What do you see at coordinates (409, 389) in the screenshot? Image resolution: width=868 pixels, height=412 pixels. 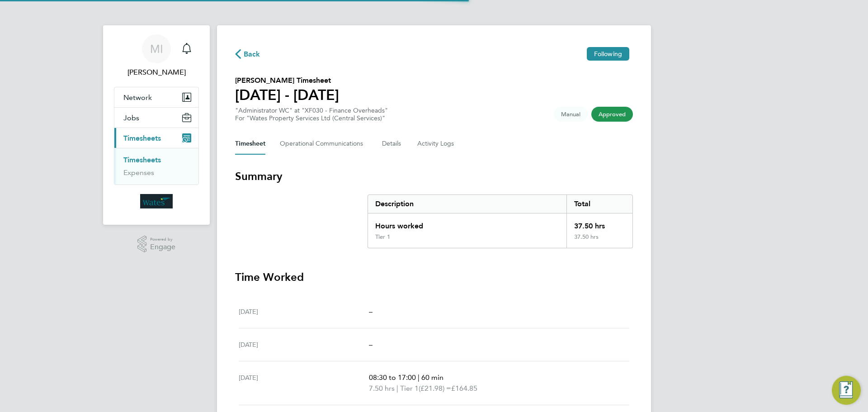 I see `span: Tier 1` at bounding box center [409, 389].